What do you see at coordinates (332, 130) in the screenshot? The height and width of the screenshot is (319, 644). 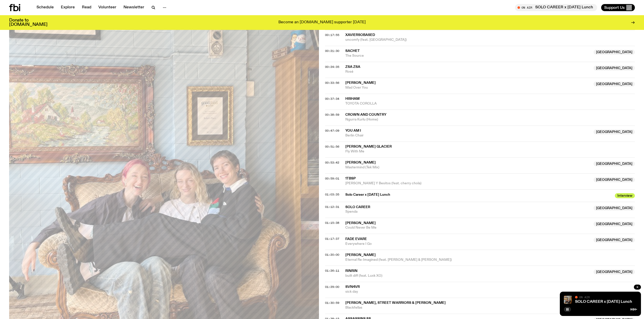 I see `span: 00:47:09` at bounding box center [332, 130].